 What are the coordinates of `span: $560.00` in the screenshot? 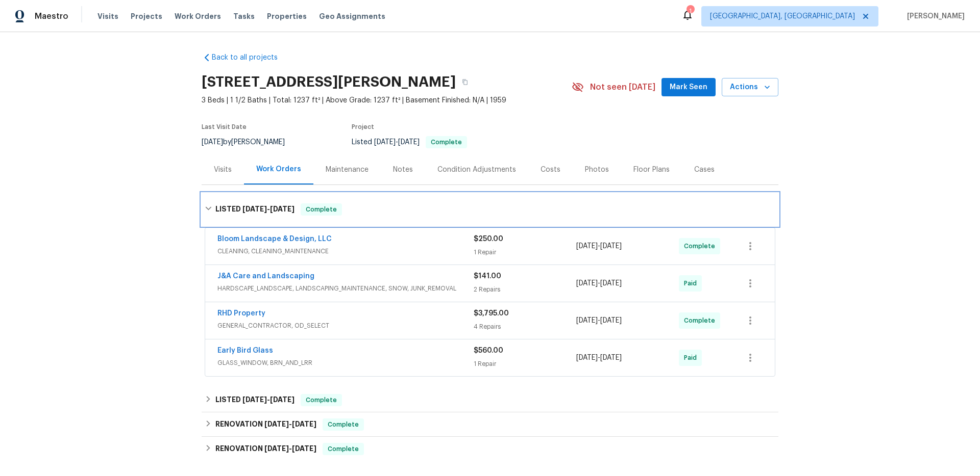 It's located at (488, 351).